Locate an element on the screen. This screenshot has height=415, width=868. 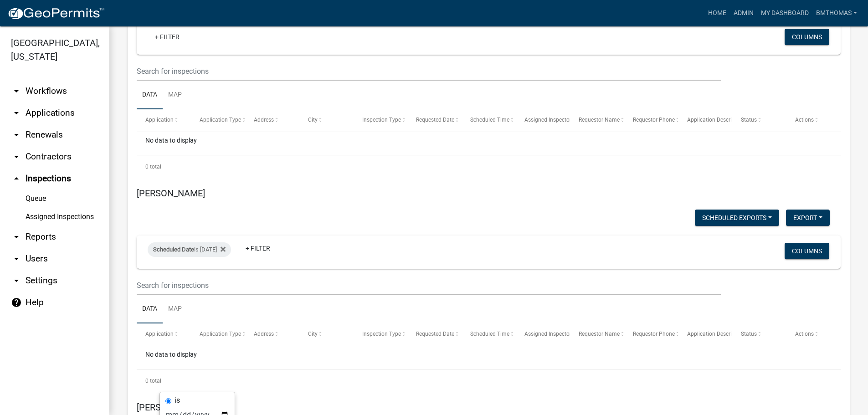
span: Scheduled Date is located at coordinates (174, 249).